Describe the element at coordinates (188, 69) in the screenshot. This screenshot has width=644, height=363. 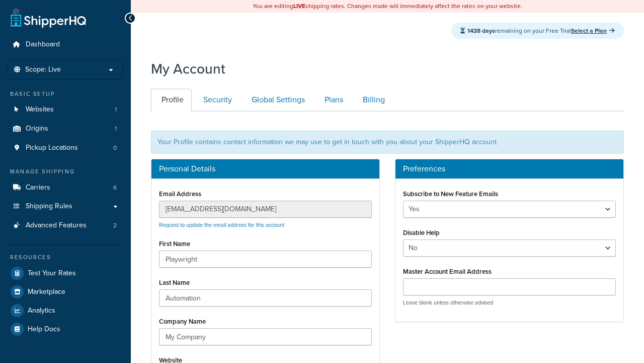
I see `h1: My Account` at that location.